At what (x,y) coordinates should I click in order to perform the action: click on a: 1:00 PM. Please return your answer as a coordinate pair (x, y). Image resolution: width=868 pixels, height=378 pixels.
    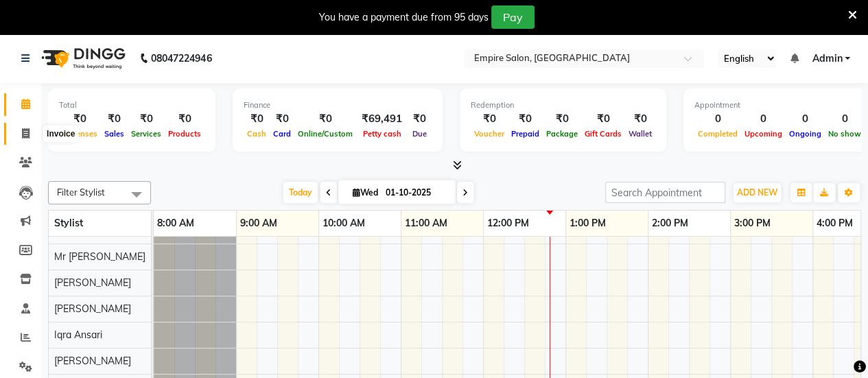
    Looking at the image, I should click on (587, 223).